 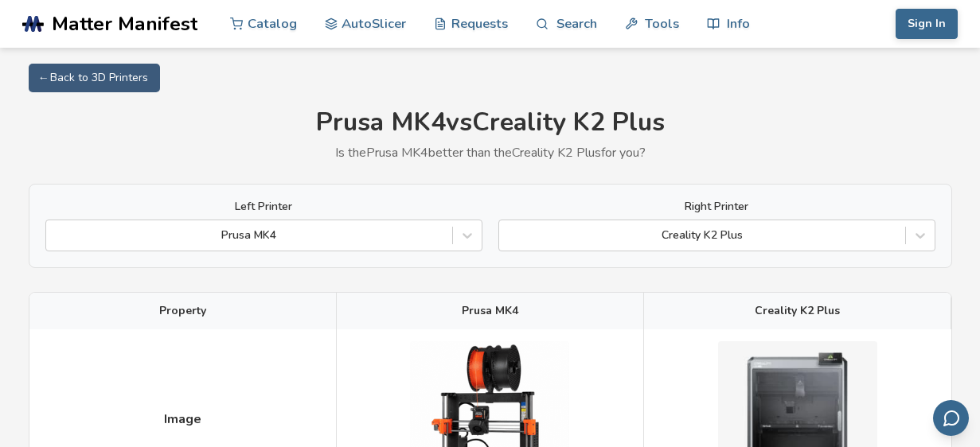 I want to click on label: Right Printer, so click(x=717, y=207).